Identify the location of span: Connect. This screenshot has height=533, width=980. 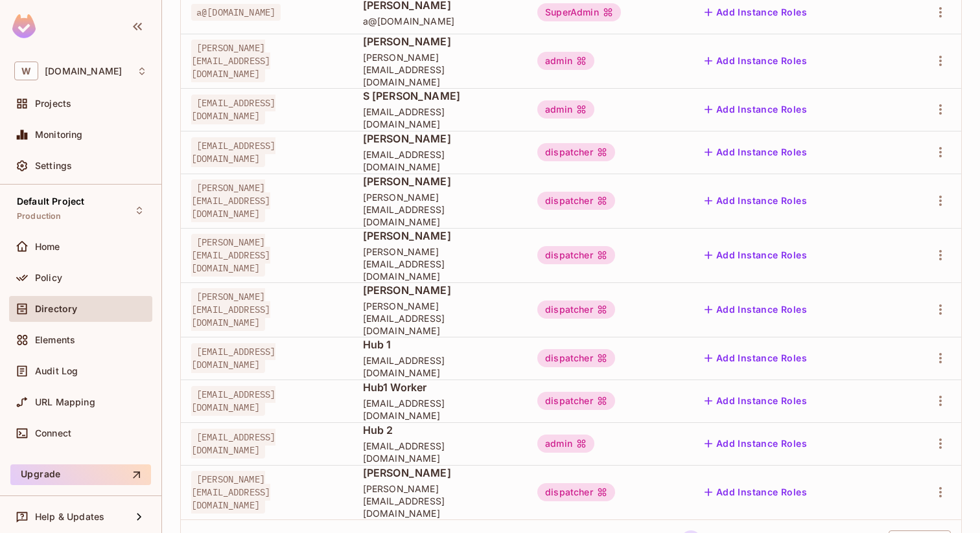
(53, 434).